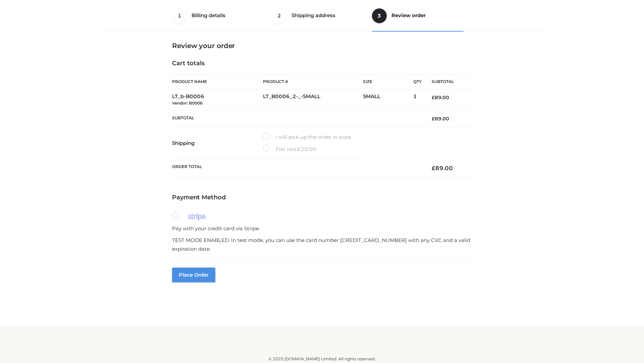 This screenshot has width=644, height=363. Describe the element at coordinates (313, 100) in the screenshot. I see `td: LT_B0006_2-_-SMALL` at that location.